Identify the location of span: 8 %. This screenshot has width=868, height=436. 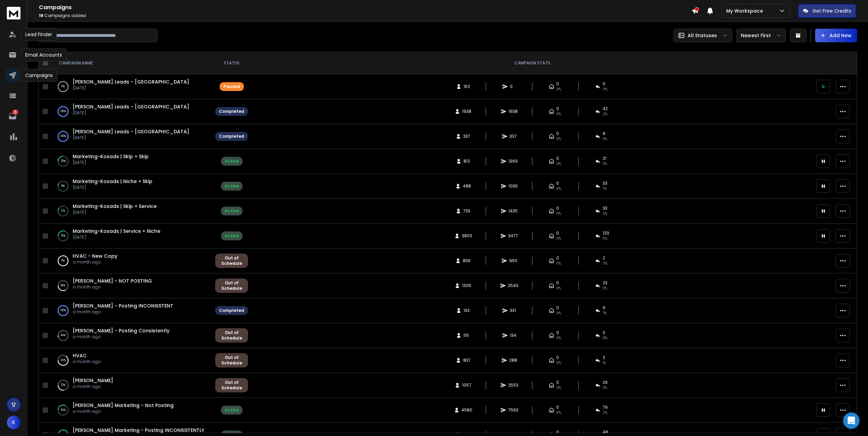
(605, 339).